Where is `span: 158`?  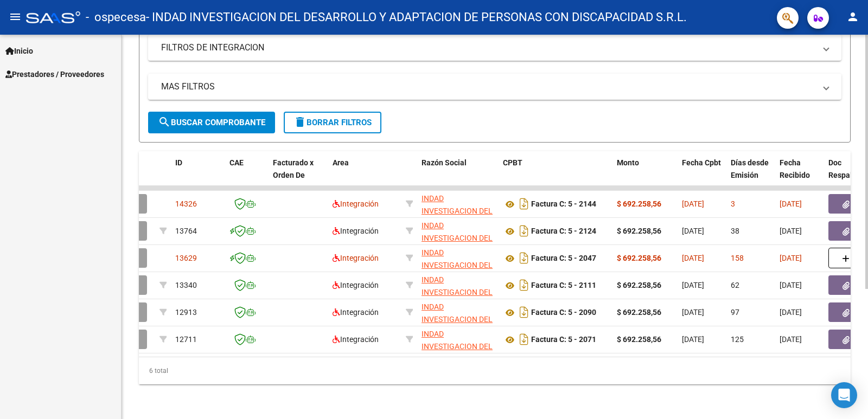 span: 158 is located at coordinates (737, 258).